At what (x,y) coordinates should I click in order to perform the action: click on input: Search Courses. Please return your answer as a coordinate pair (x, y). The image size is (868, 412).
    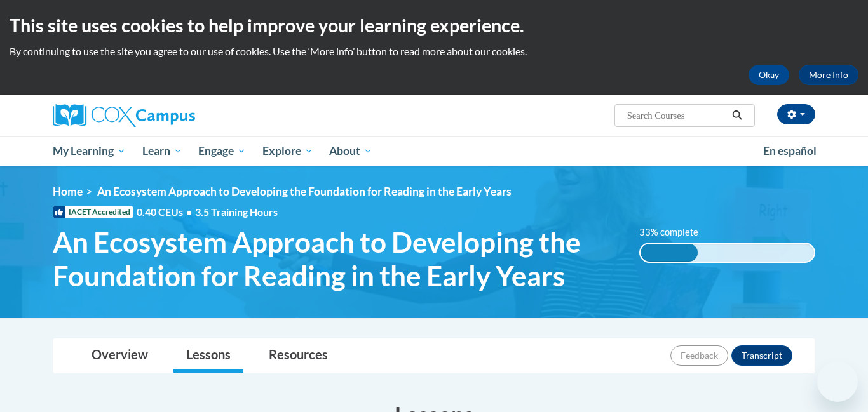
    Looking at the image, I should click on (677, 116).